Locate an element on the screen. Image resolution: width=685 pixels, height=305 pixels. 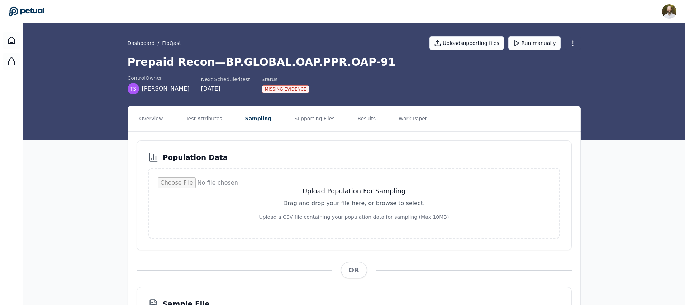
button: Overview is located at coordinates (151, 119).